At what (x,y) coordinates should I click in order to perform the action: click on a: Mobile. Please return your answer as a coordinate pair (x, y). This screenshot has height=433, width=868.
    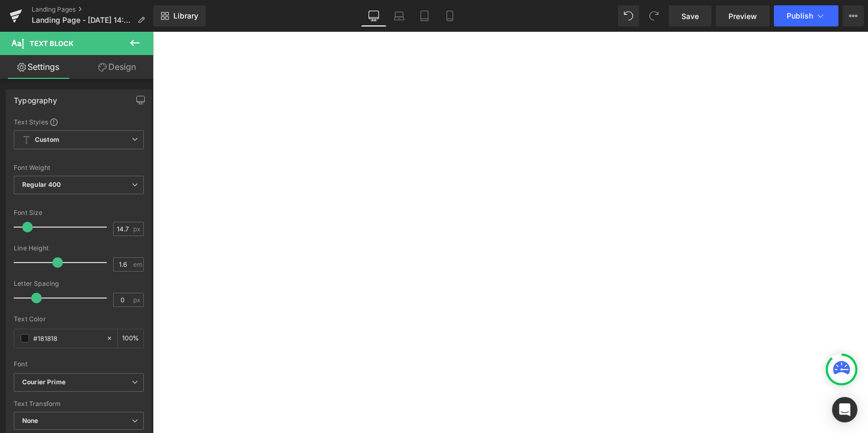
    Looking at the image, I should click on (450, 16).